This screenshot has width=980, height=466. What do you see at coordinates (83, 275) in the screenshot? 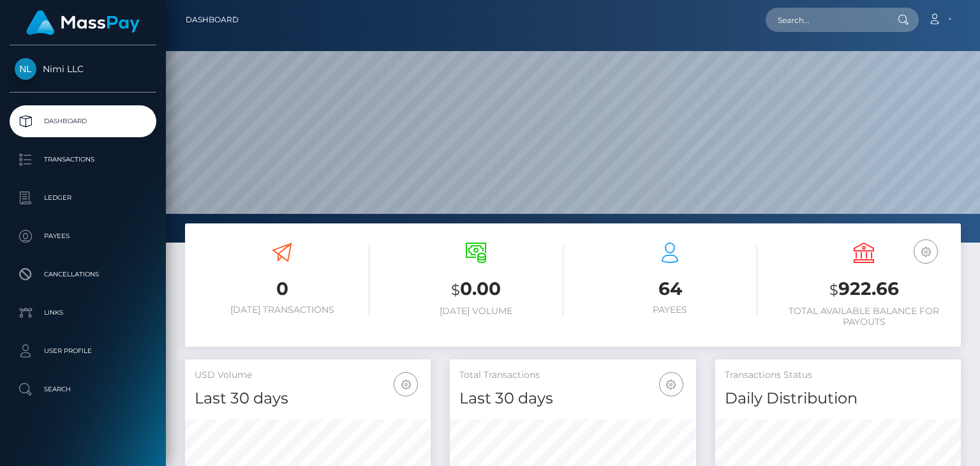
I see `a: Cancellations` at bounding box center [83, 275].